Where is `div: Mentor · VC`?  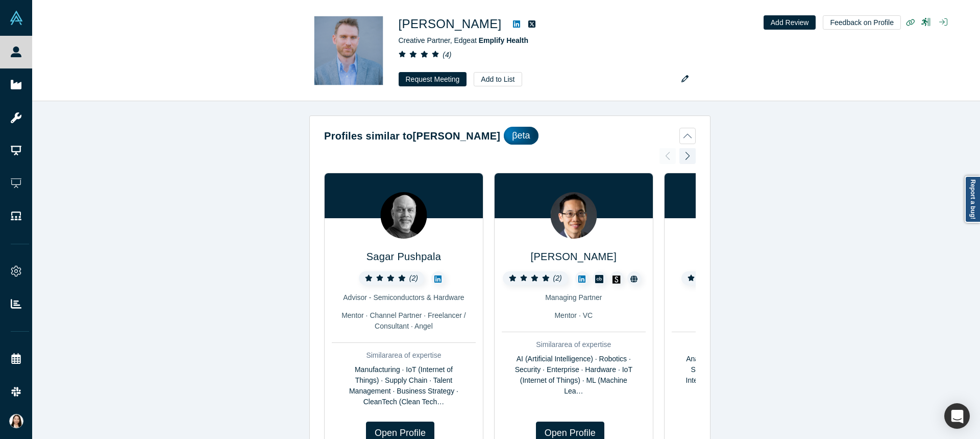 div: Mentor · VC is located at coordinates (574, 316).